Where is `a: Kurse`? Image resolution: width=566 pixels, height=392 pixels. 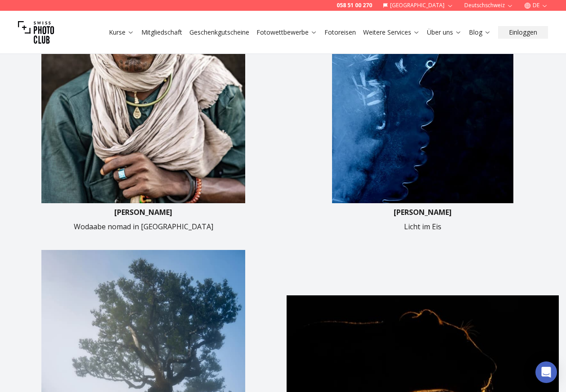 a: Kurse is located at coordinates (121, 32).